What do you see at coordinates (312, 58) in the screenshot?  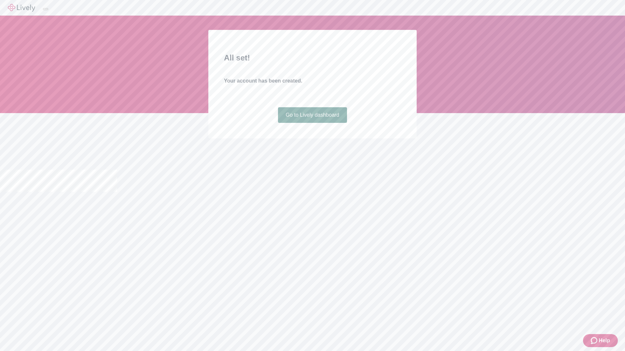 I see `h2: All set!` at bounding box center [312, 58].